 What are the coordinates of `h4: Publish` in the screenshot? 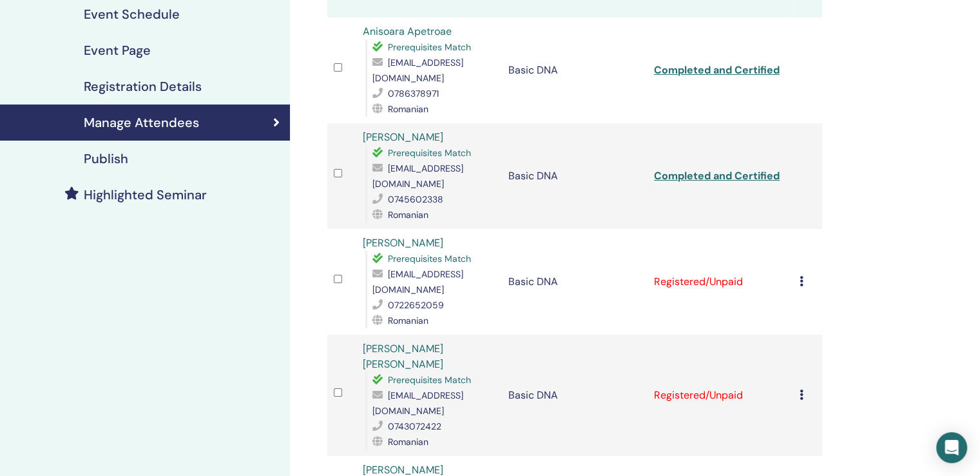 It's located at (105, 159).